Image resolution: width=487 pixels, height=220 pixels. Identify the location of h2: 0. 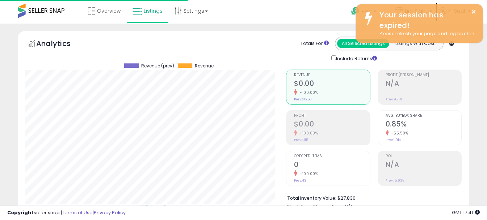
(332, 165).